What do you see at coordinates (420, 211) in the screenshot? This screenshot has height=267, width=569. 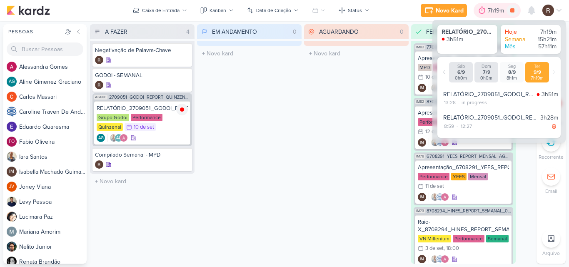 I see `span: IM73` at bounding box center [420, 211].